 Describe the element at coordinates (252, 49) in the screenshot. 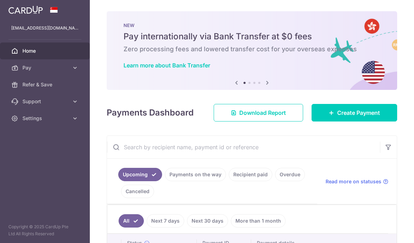

I see `h6: Zero processing fees and lowered transfer cost for your overseas expenses` at that location.